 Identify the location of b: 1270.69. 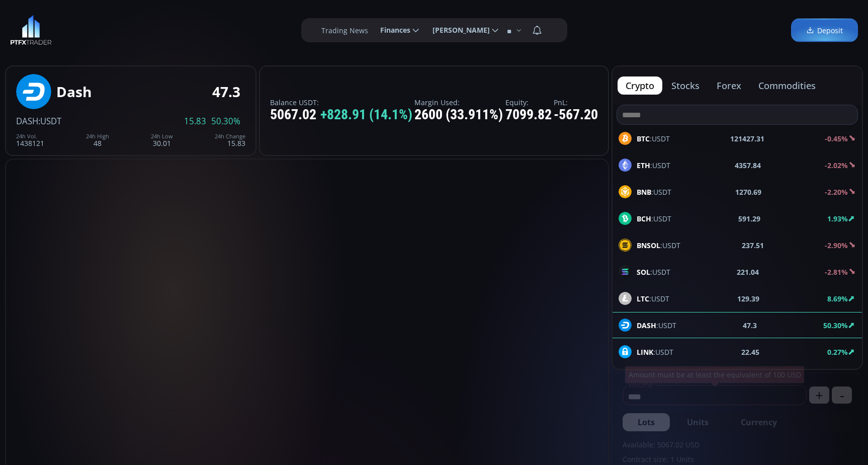
(749, 192).